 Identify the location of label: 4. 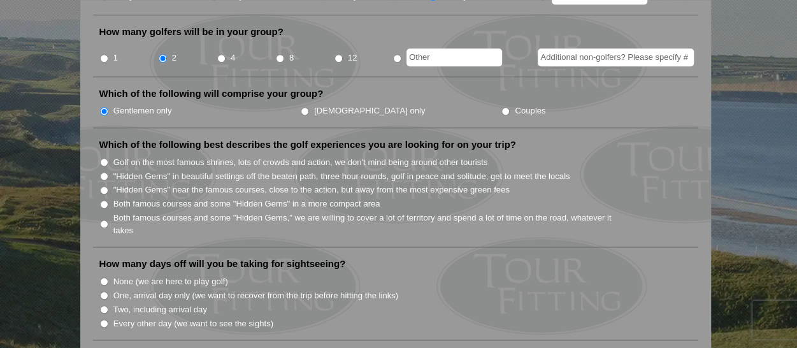
(233, 58).